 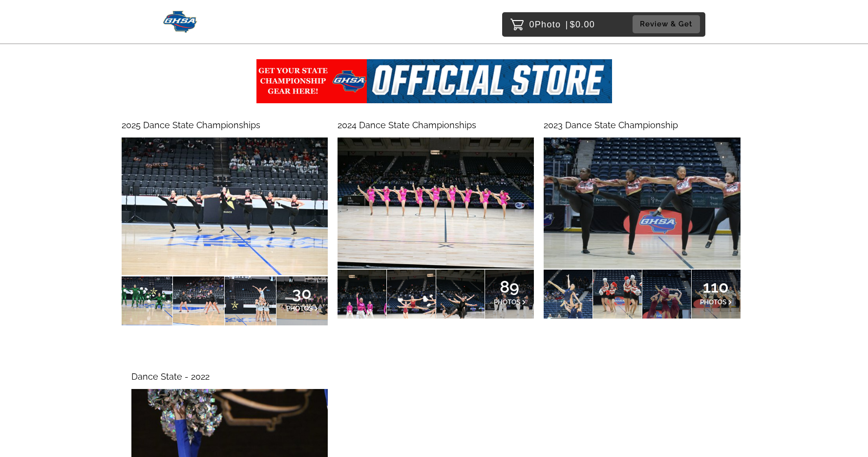 I want to click on span: 110, so click(x=717, y=286).